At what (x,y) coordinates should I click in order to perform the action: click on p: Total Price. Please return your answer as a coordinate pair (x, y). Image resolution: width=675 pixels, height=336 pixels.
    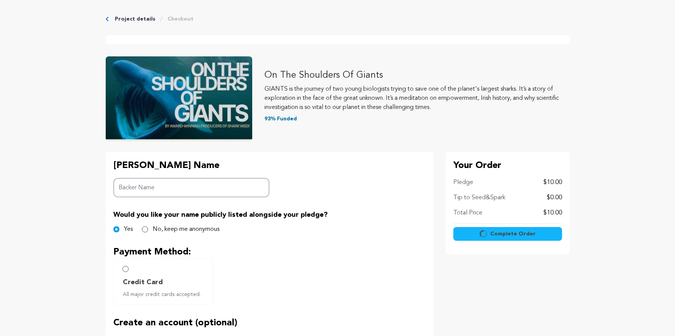
    Looking at the image, I should click on (468, 213).